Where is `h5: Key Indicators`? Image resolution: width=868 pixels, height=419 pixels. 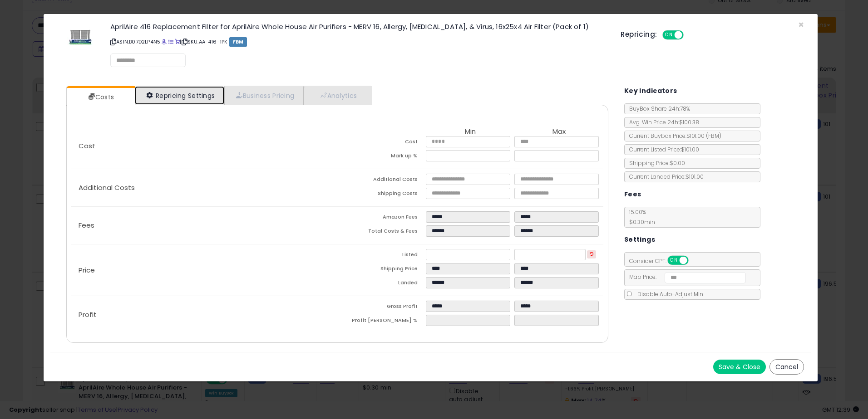
h5: Key Indicators is located at coordinates (650, 91).